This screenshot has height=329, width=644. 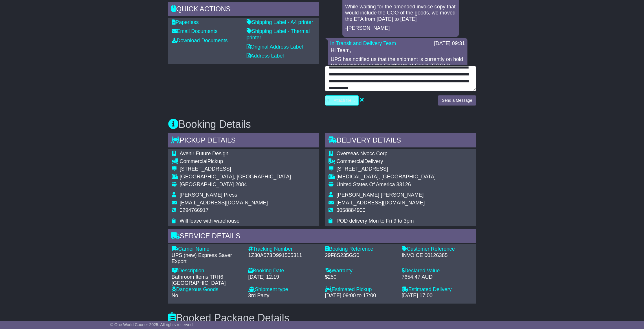 What do you see at coordinates (404, 184) in the screenshot?
I see `span: 33126` at bounding box center [404, 184].